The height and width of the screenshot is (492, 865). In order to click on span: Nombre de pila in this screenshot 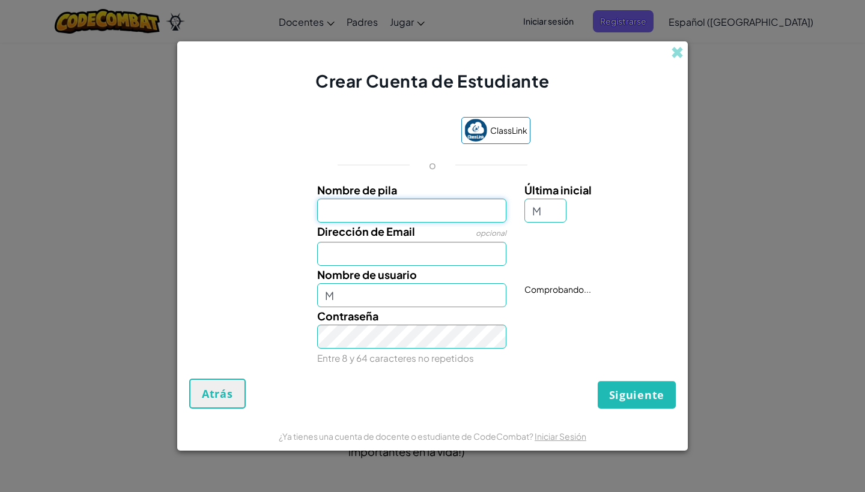, I will do `click(357, 190)`.